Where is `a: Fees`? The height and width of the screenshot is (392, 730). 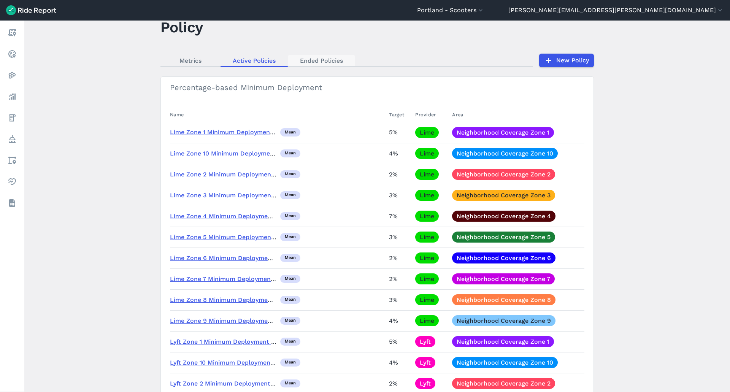 a: Fees is located at coordinates (12, 118).